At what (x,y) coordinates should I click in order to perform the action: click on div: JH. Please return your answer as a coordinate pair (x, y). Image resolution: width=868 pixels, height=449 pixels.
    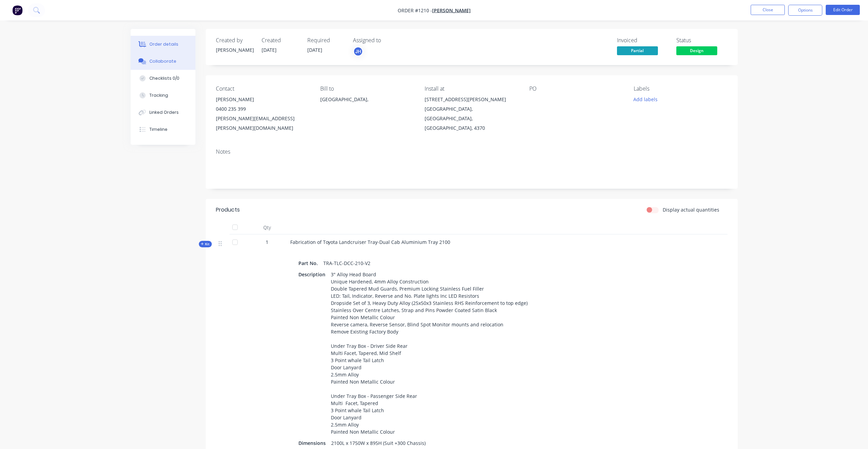
    Looking at the image, I should click on (358, 51).